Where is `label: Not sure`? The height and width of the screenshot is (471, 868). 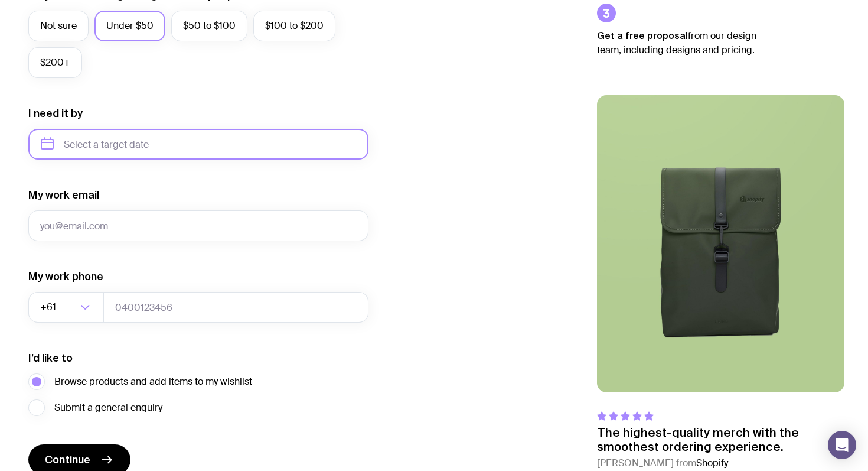 label: Not sure is located at coordinates (58, 26).